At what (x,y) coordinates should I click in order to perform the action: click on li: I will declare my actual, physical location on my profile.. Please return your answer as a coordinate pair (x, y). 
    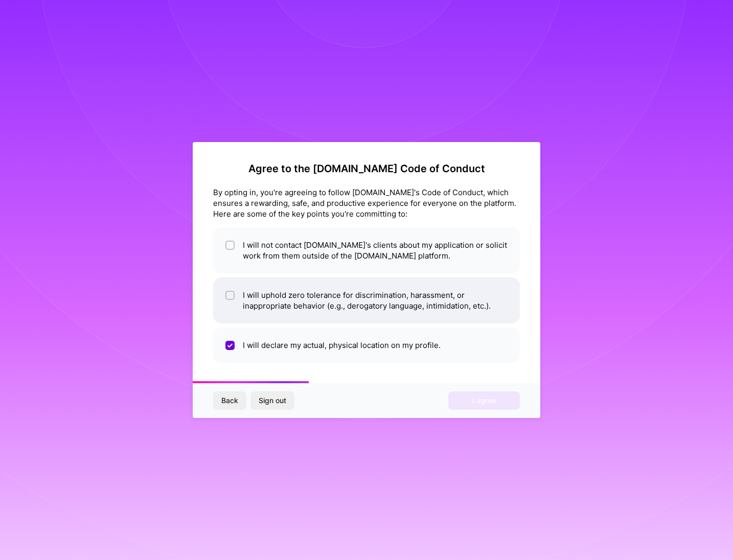
    Looking at the image, I should click on (366, 345).